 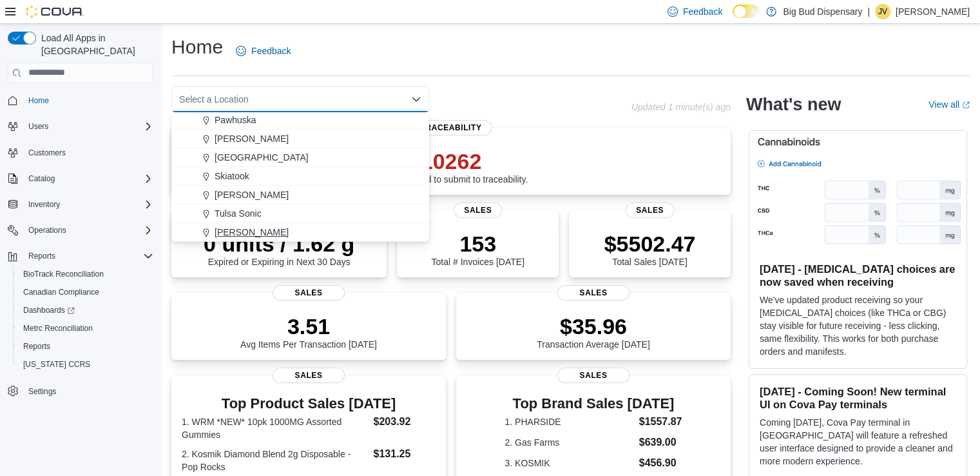 I want to click on p: $35.96, so click(x=593, y=327).